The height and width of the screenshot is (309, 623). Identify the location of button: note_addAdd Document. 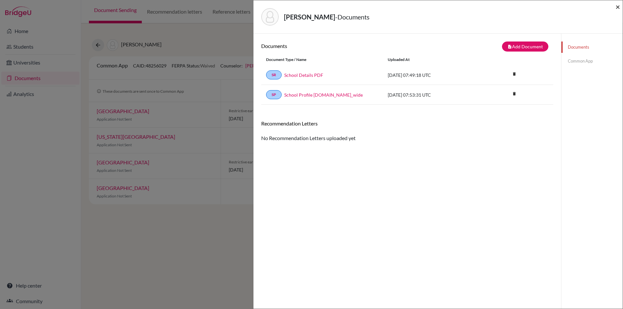
(525, 46).